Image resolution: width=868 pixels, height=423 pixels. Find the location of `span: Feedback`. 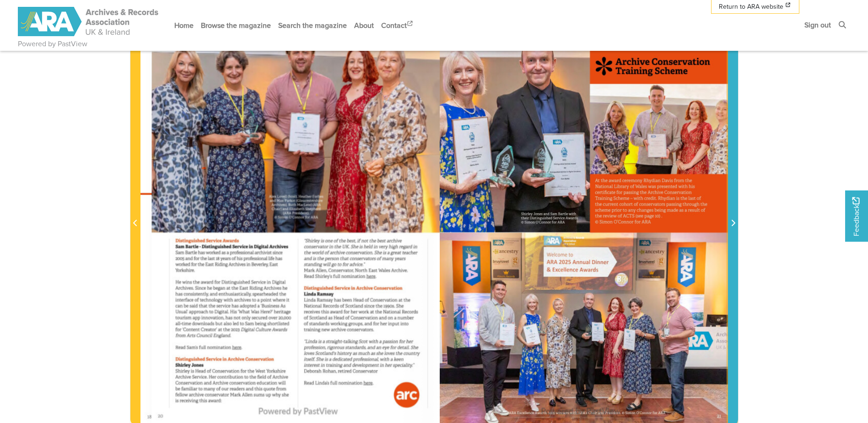

span: Feedback is located at coordinates (856, 216).